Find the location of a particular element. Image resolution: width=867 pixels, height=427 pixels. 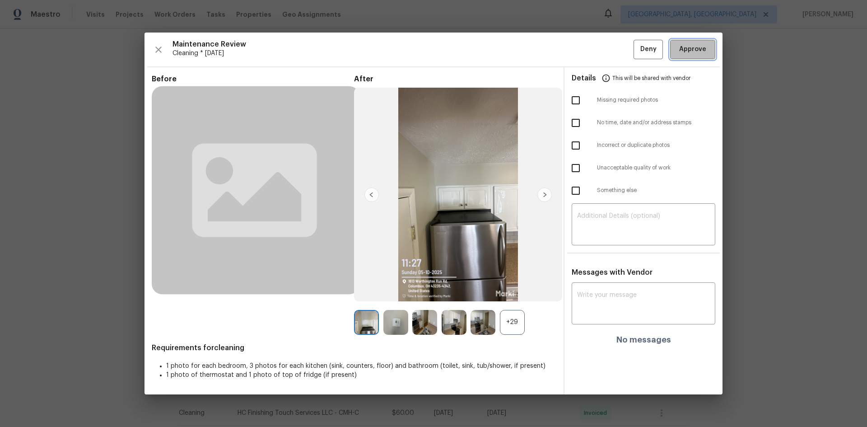

div: +29 is located at coordinates (512, 322).